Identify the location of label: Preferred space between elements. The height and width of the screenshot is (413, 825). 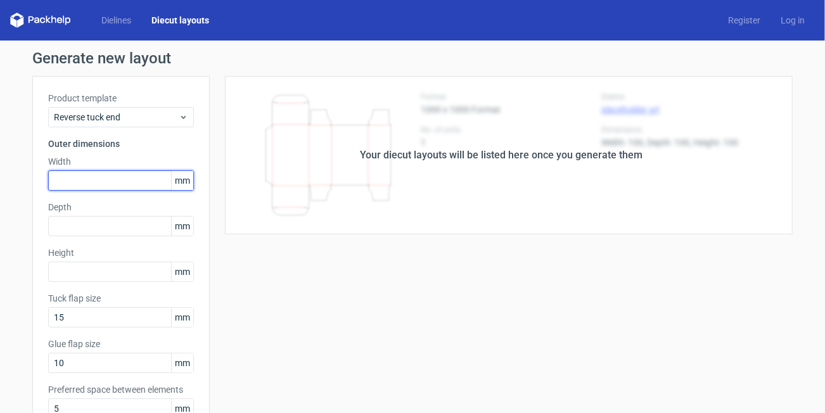
(121, 390).